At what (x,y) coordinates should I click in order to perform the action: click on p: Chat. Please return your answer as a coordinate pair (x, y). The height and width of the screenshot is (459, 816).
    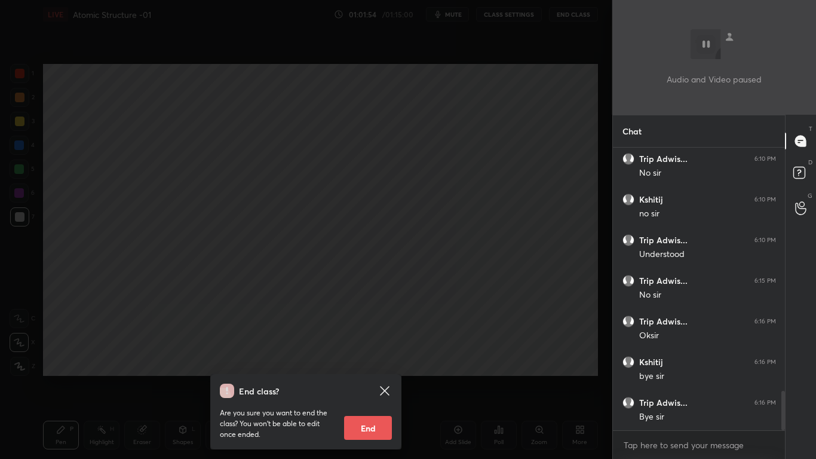
    Looking at the image, I should click on (632, 131).